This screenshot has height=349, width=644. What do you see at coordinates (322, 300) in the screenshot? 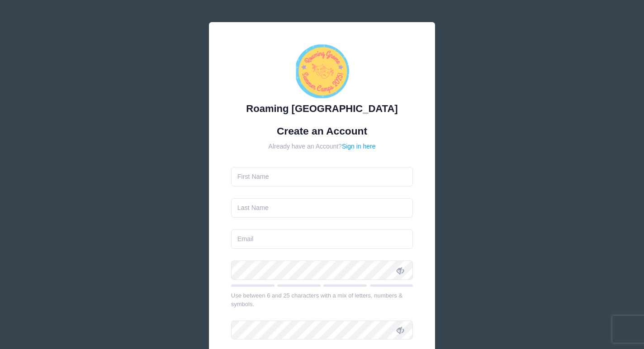
I see `div: Use between 6 and 25 characters with a mix of letters, numbers & symbols.` at bounding box center [322, 300].